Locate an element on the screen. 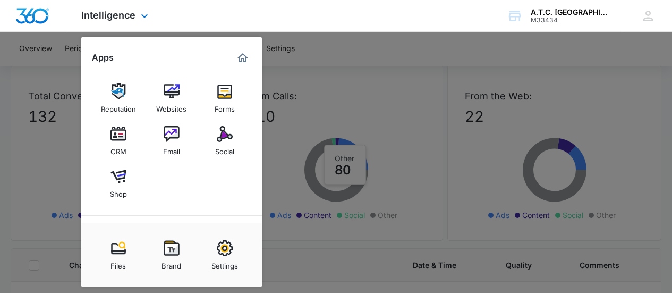 The height and width of the screenshot is (293, 672). div: account id is located at coordinates (569, 20).